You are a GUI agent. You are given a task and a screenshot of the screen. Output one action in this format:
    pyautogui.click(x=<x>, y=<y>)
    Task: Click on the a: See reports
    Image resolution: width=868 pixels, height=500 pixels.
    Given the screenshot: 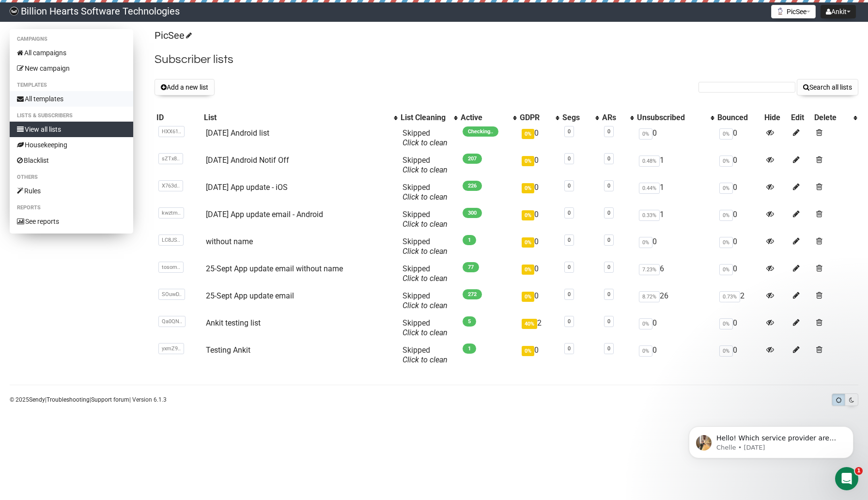 What is the action you would take?
    pyautogui.click(x=71, y=221)
    